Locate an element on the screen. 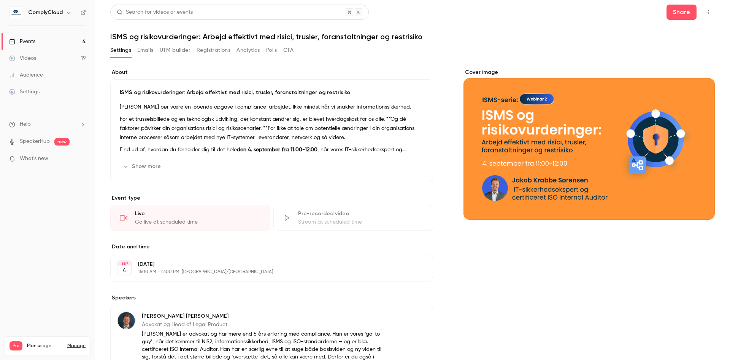 The height and width of the screenshot is (360, 730). label: Date and time is located at coordinates (272, 247).